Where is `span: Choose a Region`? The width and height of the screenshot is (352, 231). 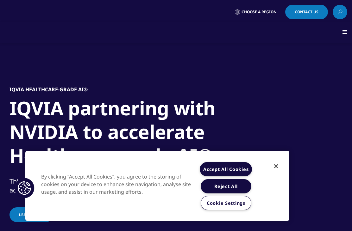 span: Choose a Region is located at coordinates (259, 12).